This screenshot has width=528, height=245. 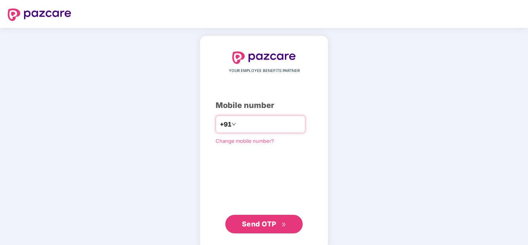 I want to click on span: +91, so click(x=226, y=124).